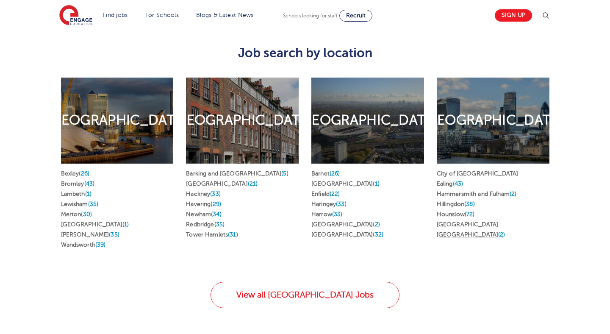  I want to click on h3: Job search by location, so click(305, 53).